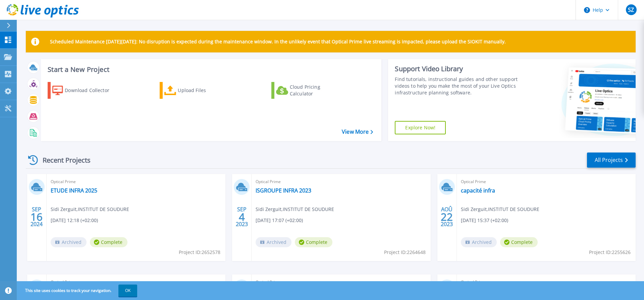 This screenshot has width=644, height=300. I want to click on span: SZ, so click(631, 10).